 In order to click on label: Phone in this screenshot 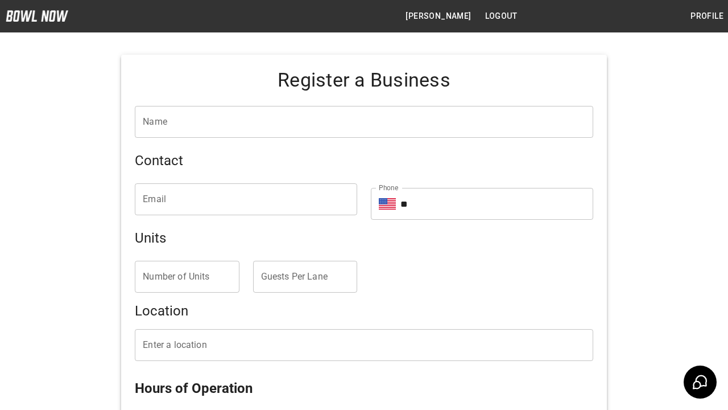, I will do `click(389, 187)`.